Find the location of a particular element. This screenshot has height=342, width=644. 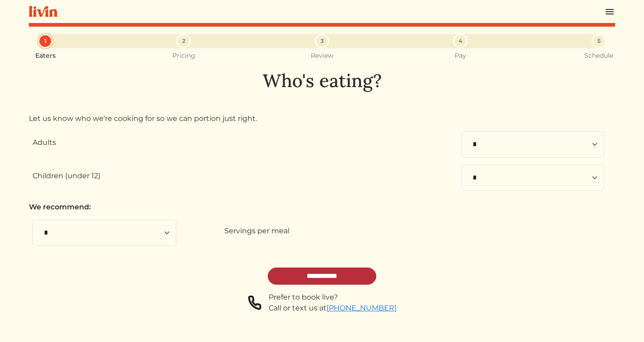

img: phone-a8f1853615f4955a6c6381654e1c0f7430ed919b147d78756318837811cda3a7.svg is located at coordinates (254, 303).